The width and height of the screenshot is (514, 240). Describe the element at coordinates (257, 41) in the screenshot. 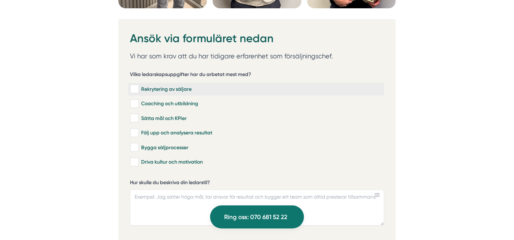

I see `h2: Ansök via formuläret nedan` at that location.